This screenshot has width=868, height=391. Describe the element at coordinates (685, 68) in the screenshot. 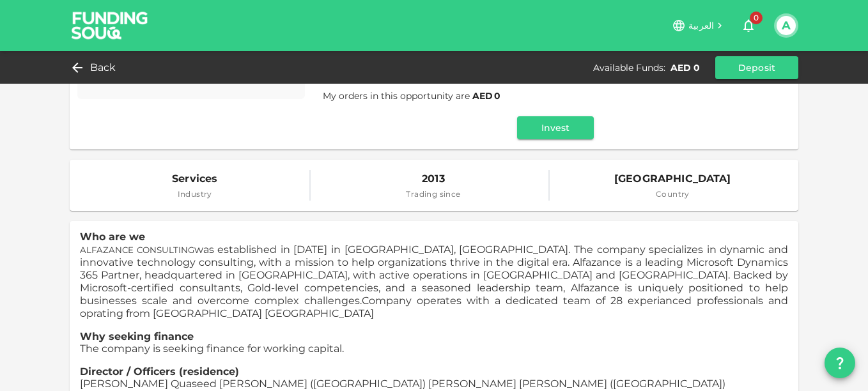

I see `div: AED 0` at that location.